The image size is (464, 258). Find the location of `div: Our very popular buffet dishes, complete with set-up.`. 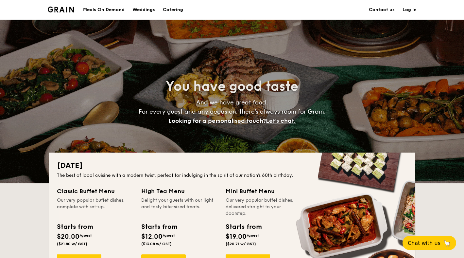

div: Our very popular buffet dishes, complete with set-up. is located at coordinates (95, 207).